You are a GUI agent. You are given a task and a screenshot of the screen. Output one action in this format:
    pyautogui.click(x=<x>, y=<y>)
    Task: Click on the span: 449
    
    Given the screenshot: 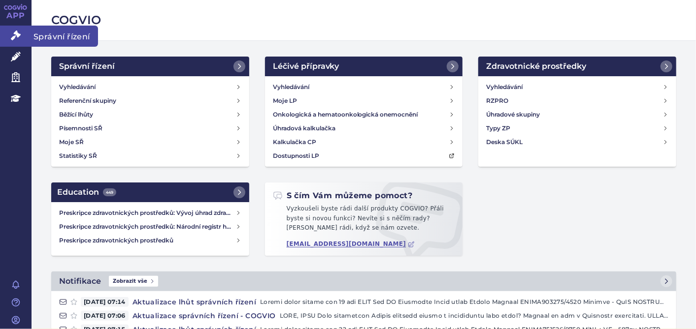 What is the action you would take?
    pyautogui.click(x=109, y=193)
    